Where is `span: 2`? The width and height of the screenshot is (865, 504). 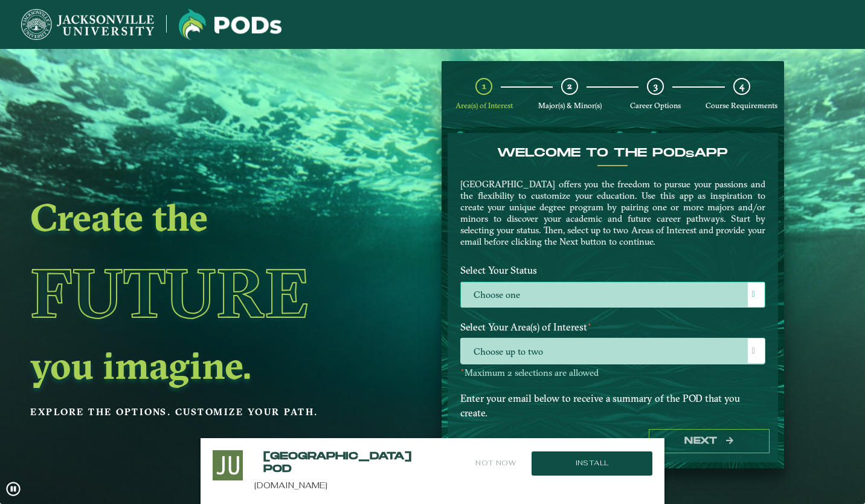
span: 2 is located at coordinates (570, 86).